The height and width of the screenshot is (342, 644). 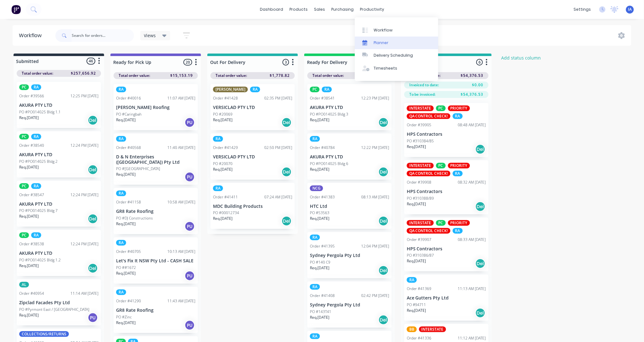 What do you see at coordinates (32, 195) in the screenshot?
I see `div: Order #38547` at bounding box center [32, 195].